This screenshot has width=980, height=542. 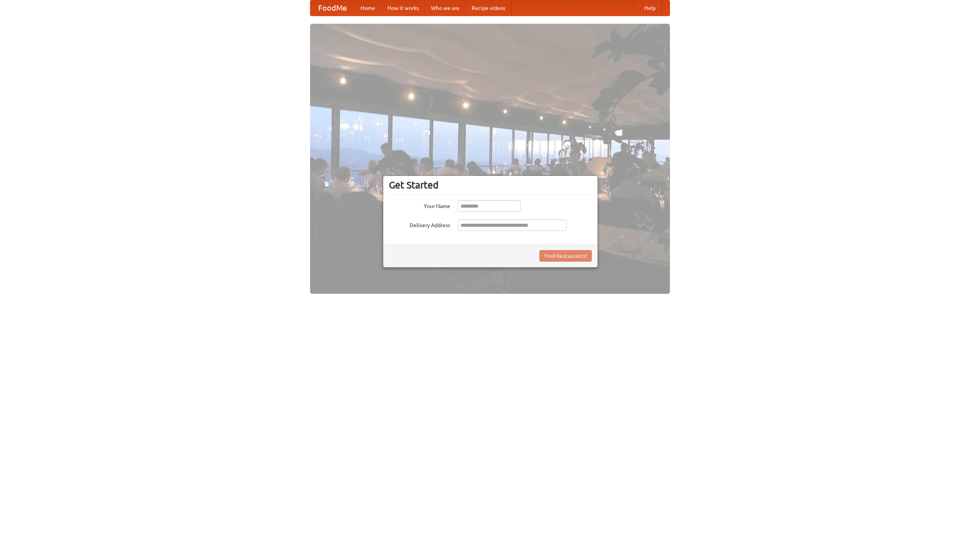 I want to click on a: FoodMe, so click(x=332, y=8).